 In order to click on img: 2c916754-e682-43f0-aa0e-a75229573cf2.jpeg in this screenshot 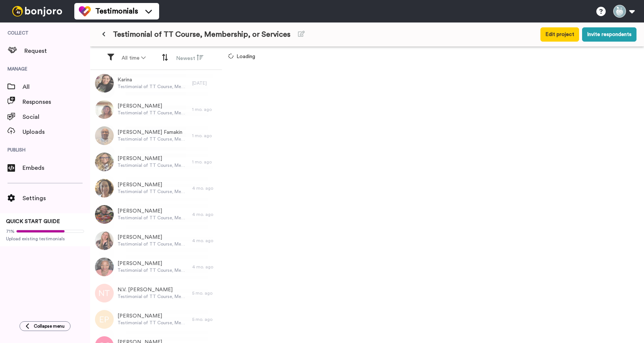, I will do `click(105, 241)`.